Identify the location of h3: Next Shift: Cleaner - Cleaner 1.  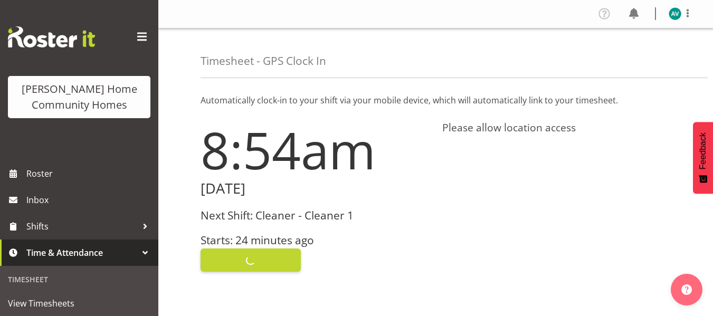
(315, 215).